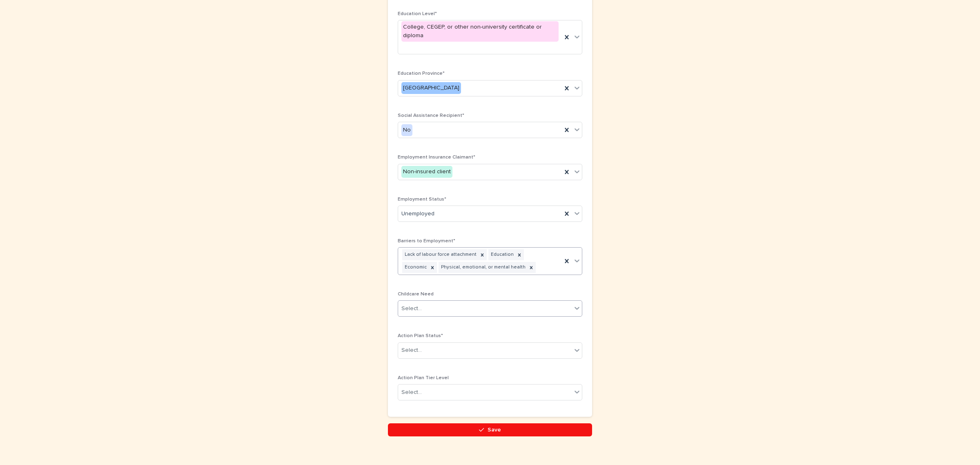  Describe the element at coordinates (421, 73) in the screenshot. I see `span: Education Province*` at that location.